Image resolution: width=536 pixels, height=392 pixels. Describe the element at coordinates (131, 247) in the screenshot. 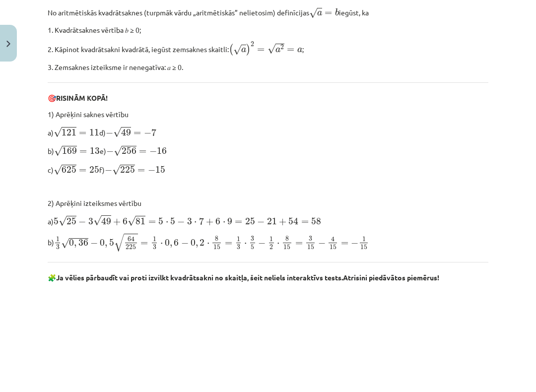

I see `span: 225` at that location.